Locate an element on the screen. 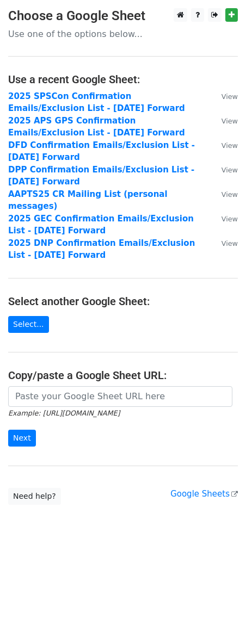 This screenshot has width=246, height=644. a: Google Sheets is located at coordinates (204, 494).